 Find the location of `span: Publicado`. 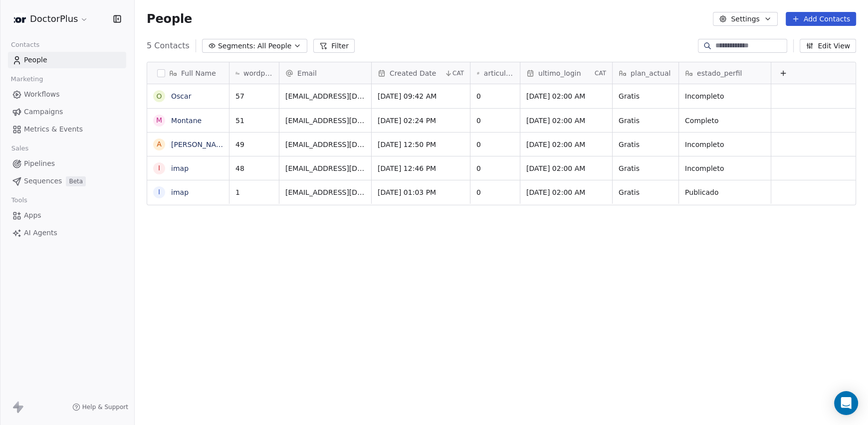

span: Publicado is located at coordinates (725, 192).